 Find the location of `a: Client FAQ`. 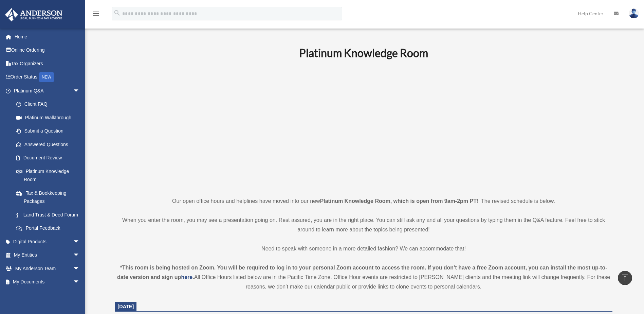

a: Client FAQ is located at coordinates (49, 104).